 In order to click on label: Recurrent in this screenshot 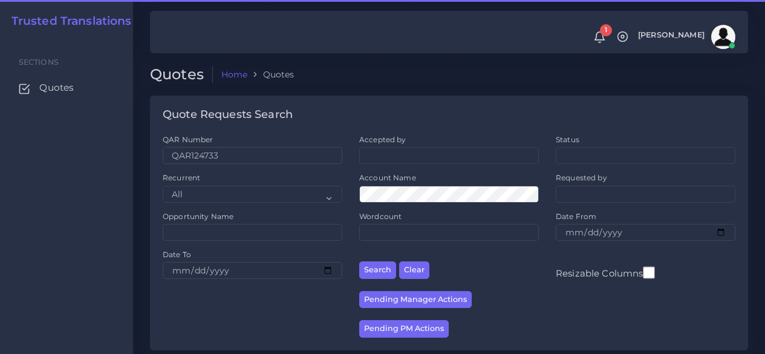, I will do `click(182, 177)`.